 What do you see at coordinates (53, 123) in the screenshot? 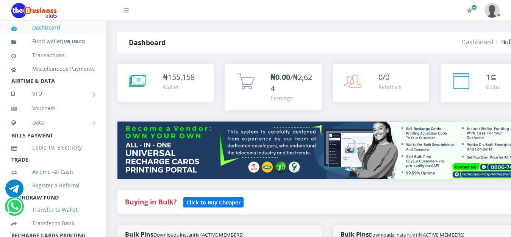
I see `a: Data` at bounding box center [53, 123].